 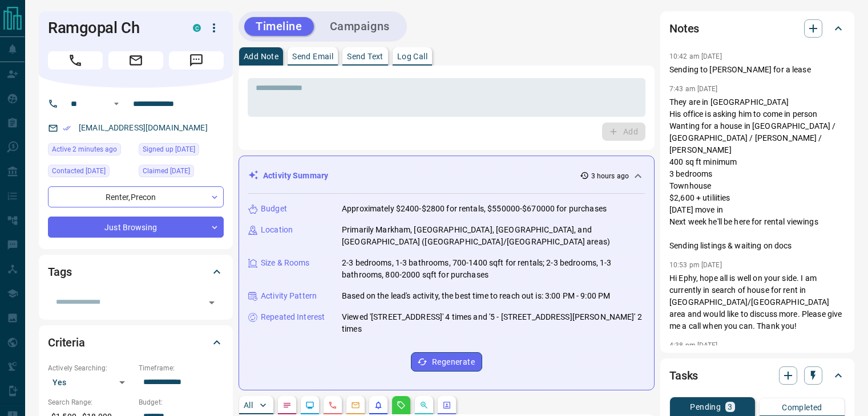 What do you see at coordinates (474, 208) in the screenshot?
I see `p: Approximately $2400-$2800 for rentals, $550000-$670000 for purchases` at bounding box center [474, 208].